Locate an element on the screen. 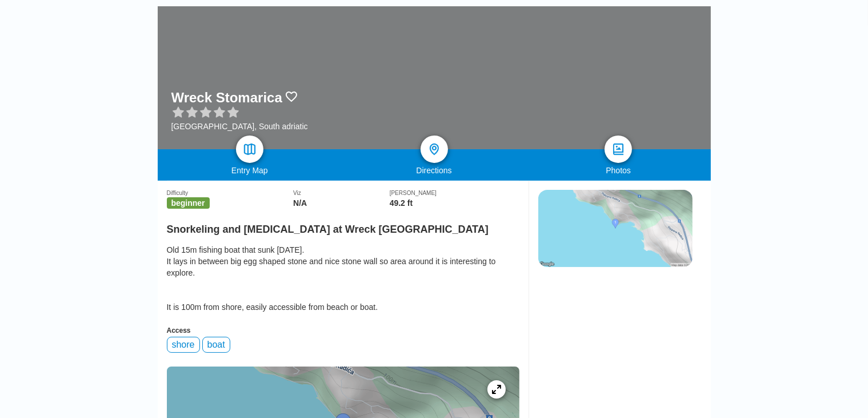 Image resolution: width=868 pixels, height=418 pixels. h1: Wreck Stomarica is located at coordinates (226, 98).